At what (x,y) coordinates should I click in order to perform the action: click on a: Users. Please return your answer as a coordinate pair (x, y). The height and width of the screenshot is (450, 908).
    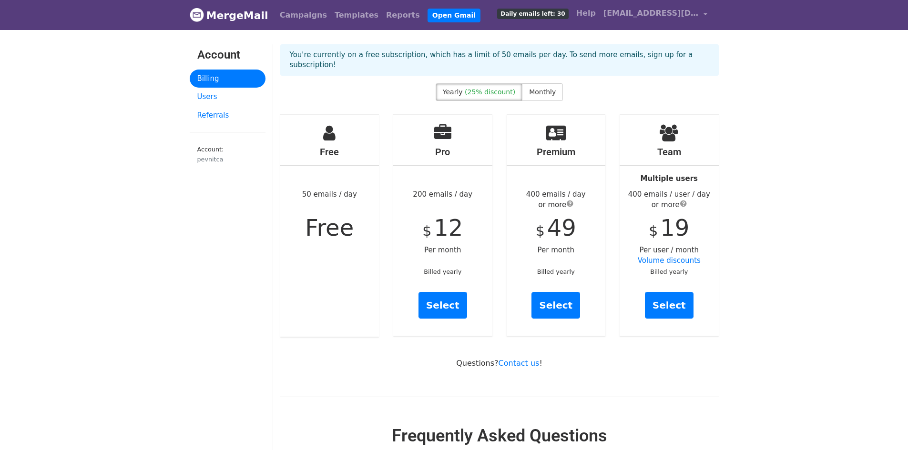
    Looking at the image, I should click on (227, 97).